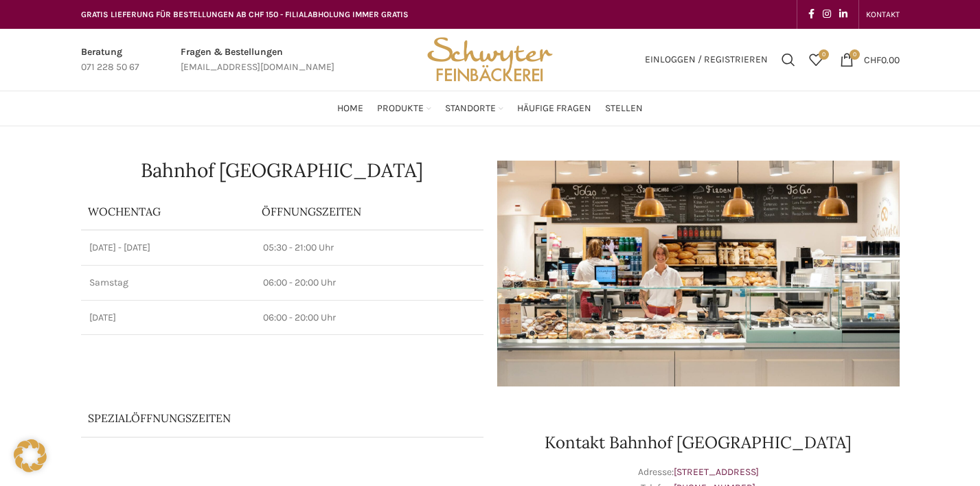  Describe the element at coordinates (245, 15) in the screenshot. I see `span: GRATIS LIEFERUNG FÜR BESTELLUNGEN AB CHF 150 - FILIALABHOLUNG IMMER GRATIS` at that location.